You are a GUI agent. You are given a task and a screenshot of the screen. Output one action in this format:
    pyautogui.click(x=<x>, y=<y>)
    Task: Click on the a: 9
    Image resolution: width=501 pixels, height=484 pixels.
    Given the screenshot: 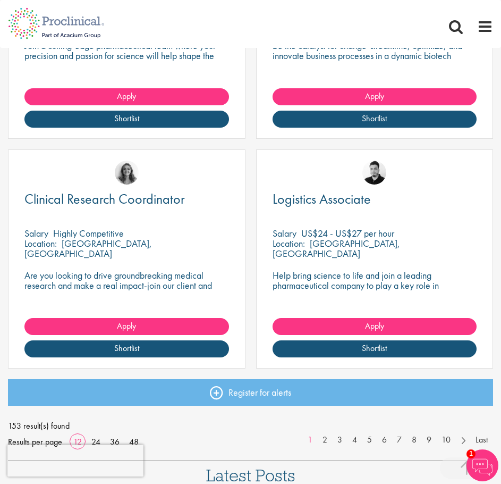 What is the action you would take?
    pyautogui.click(x=429, y=440)
    